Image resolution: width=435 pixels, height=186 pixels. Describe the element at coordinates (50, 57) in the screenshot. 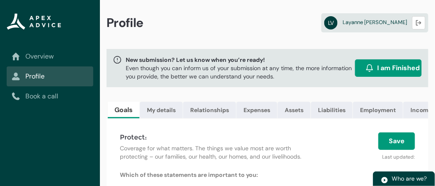

I see `a: Overview` at that location.